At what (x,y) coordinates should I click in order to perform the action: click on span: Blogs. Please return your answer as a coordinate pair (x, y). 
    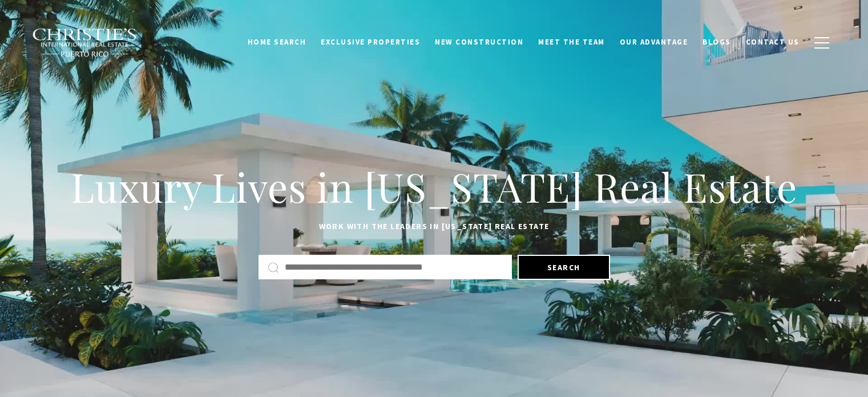
    Looking at the image, I should click on (717, 42).